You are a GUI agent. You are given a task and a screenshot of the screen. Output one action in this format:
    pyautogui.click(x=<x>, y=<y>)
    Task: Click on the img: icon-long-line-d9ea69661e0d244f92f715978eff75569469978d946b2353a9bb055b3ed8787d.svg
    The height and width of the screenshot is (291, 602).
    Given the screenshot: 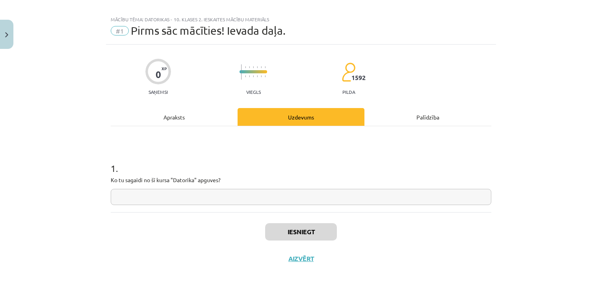 What is the action you would take?
    pyautogui.click(x=242, y=72)
    